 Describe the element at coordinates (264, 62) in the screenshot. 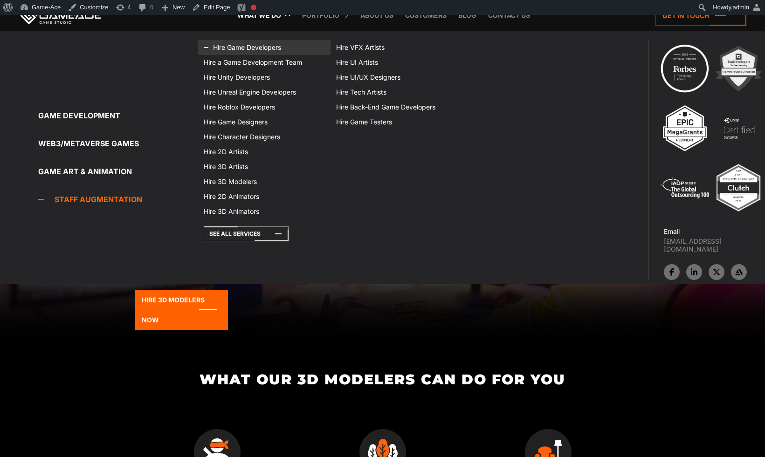

I see `a: Hire a Game Development Team` at that location.